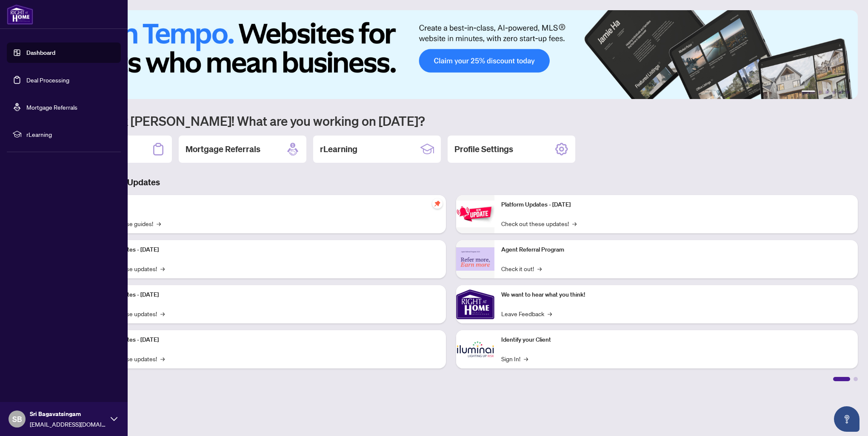 Image resolution: width=868 pixels, height=436 pixels. Describe the element at coordinates (676, 295) in the screenshot. I see `p: We want to hear what you think!` at that location.